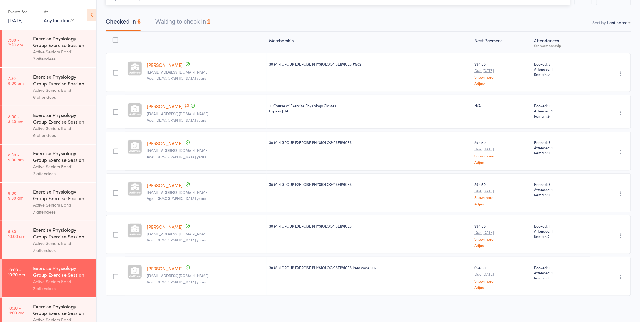  Describe the element at coordinates (49, 240) in the screenshot. I see `a: 9:30 -10:00 amExercise Physiology Group Exercise SessionActive Seniors Bondi7 attendees` at that location.